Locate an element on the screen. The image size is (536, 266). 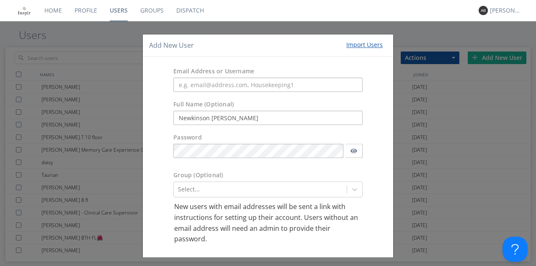
img: 373638.png is located at coordinates (483, 10).